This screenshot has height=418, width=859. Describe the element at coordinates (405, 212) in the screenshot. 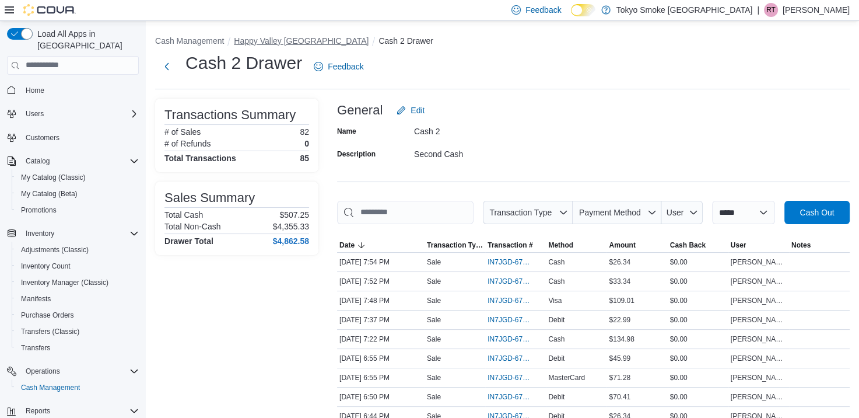

I see `input: This is a search bar. As you type, the results lower in the page will automatically filter.` at that location.